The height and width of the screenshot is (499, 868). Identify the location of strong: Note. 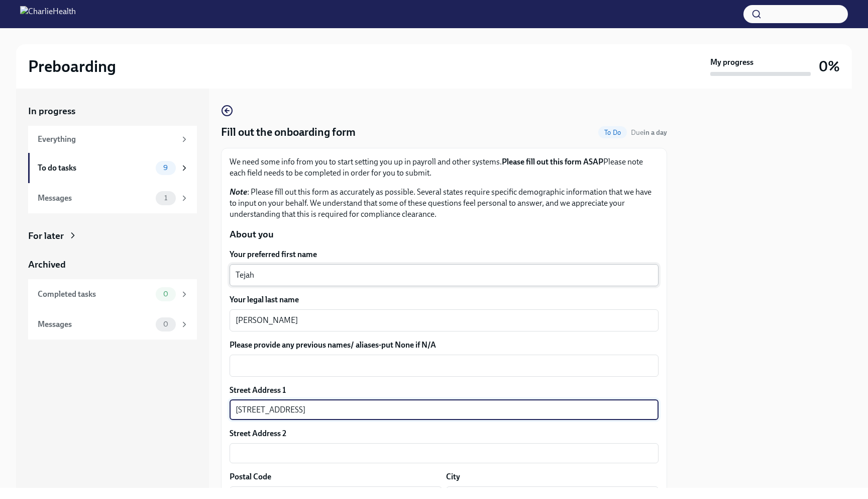
(238, 191).